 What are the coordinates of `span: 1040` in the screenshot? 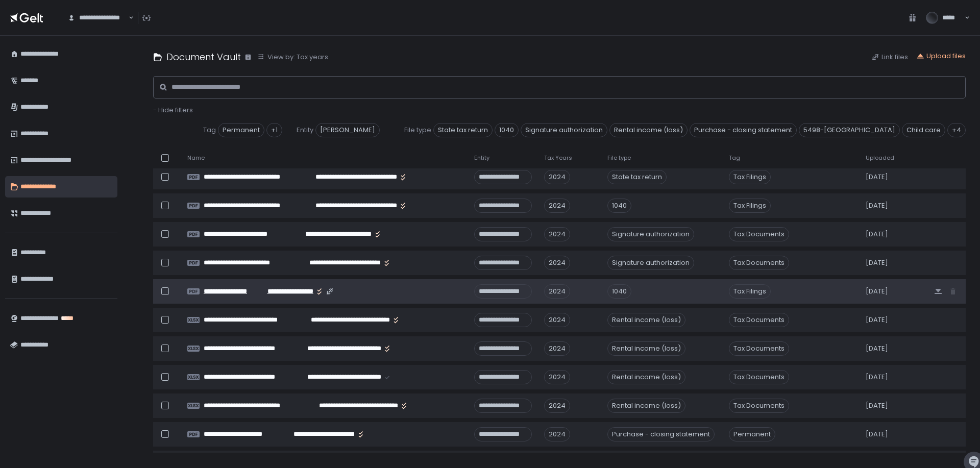 It's located at (506, 130).